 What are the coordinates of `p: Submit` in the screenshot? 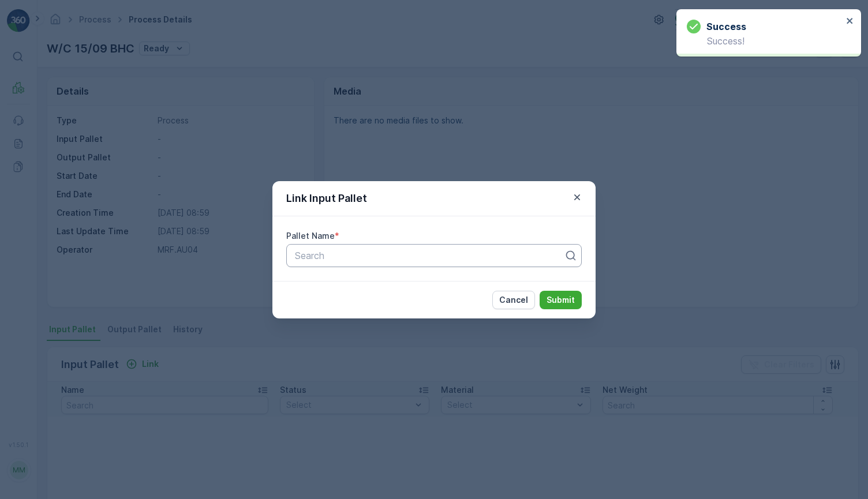 It's located at (560, 300).